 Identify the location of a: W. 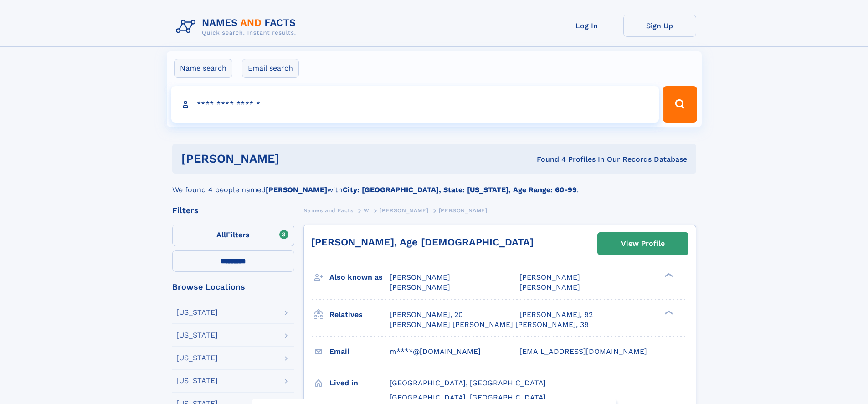
(366, 210).